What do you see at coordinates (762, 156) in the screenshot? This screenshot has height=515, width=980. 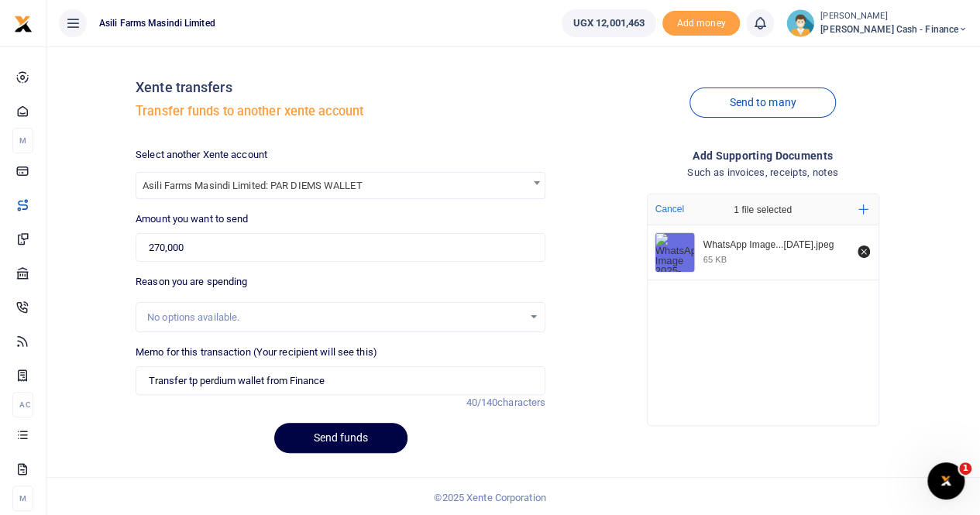 I see `h4: Add supporting Documents` at bounding box center [762, 156].